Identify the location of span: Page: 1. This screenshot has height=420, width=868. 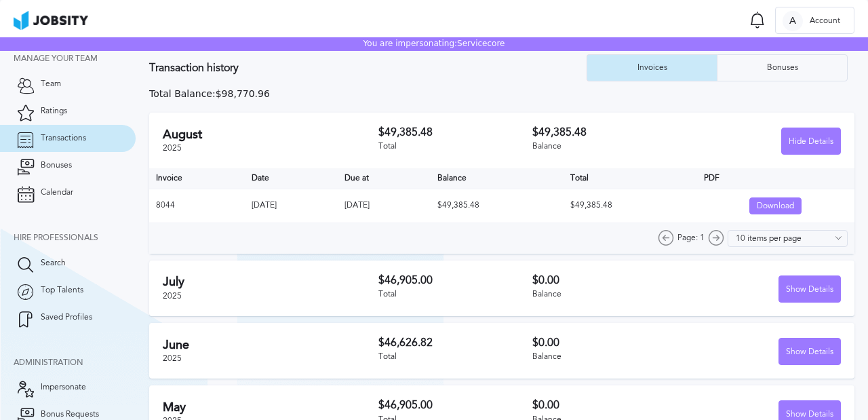
(690, 238).